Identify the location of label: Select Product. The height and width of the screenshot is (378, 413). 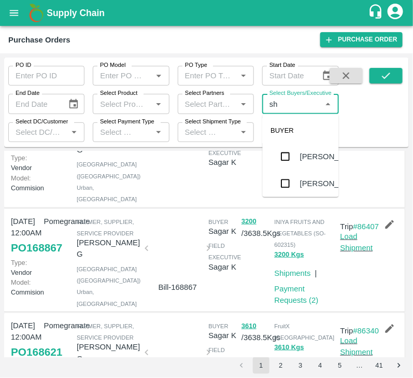
(119, 93).